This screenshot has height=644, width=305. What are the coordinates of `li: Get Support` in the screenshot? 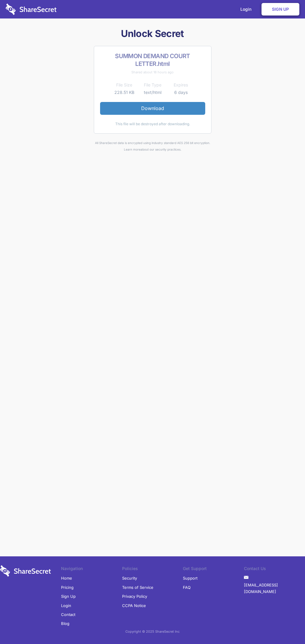 It's located at (213, 570).